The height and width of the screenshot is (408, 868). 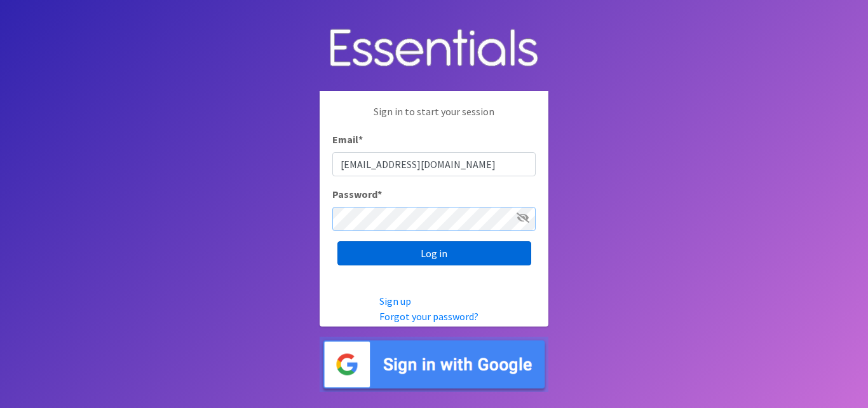 What do you see at coordinates (357, 194) in the screenshot?
I see `label: Password` at bounding box center [357, 194].